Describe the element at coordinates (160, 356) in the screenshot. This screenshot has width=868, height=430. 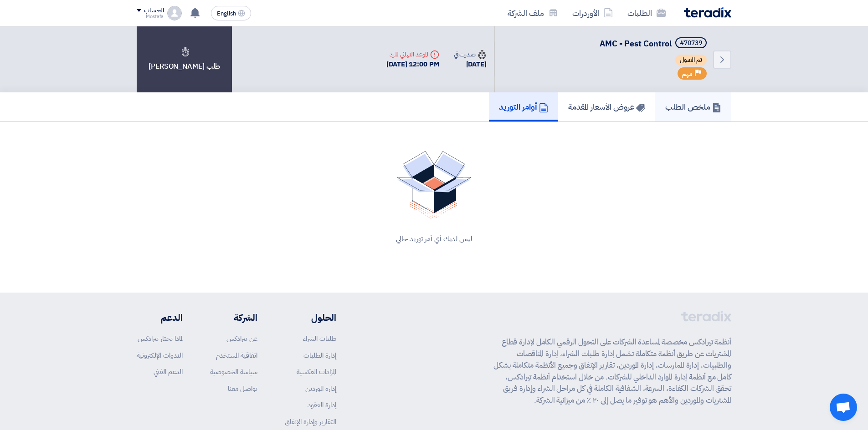
I see `a: الندوات الإلكترونية` at that location.